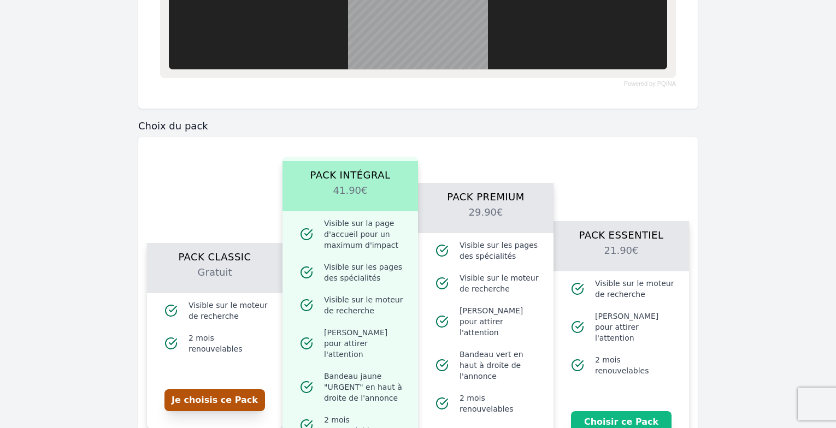 The width and height of the screenshot is (836, 428). I want to click on h2: 21.90€, so click(621, 257).